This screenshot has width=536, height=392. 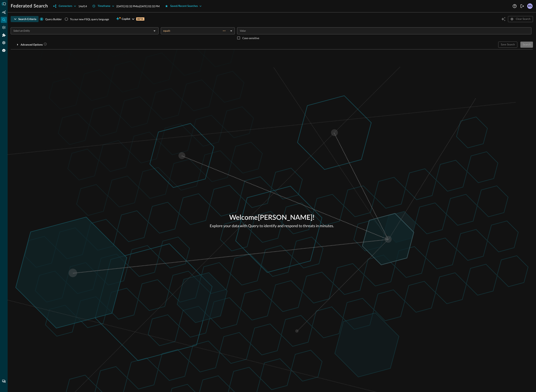 What do you see at coordinates (384, 31) in the screenshot?
I see `input: Value` at bounding box center [384, 31].